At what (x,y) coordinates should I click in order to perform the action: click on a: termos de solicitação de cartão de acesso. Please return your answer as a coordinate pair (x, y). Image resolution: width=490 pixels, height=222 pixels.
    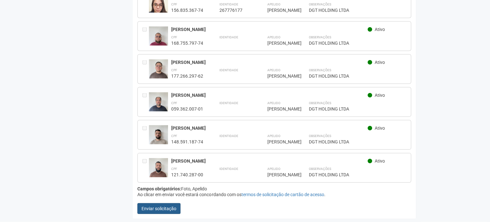
    Looking at the image, I should click on (283, 195).